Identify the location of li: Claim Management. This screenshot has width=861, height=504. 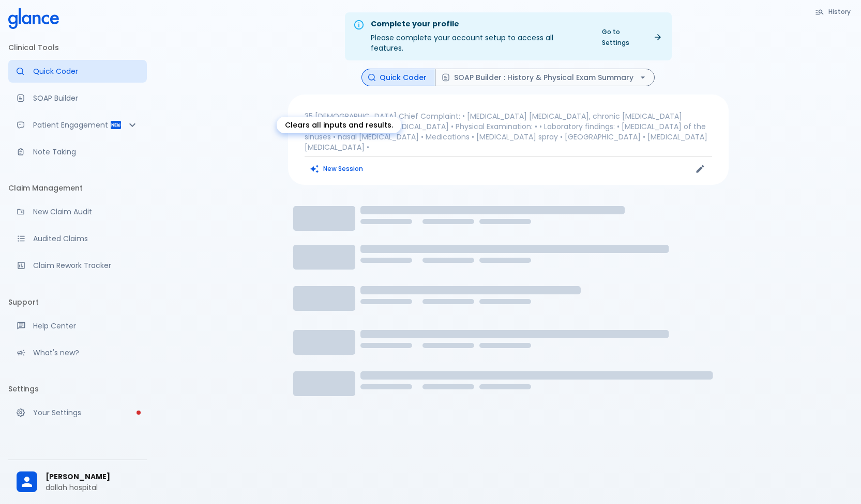
(78, 188).